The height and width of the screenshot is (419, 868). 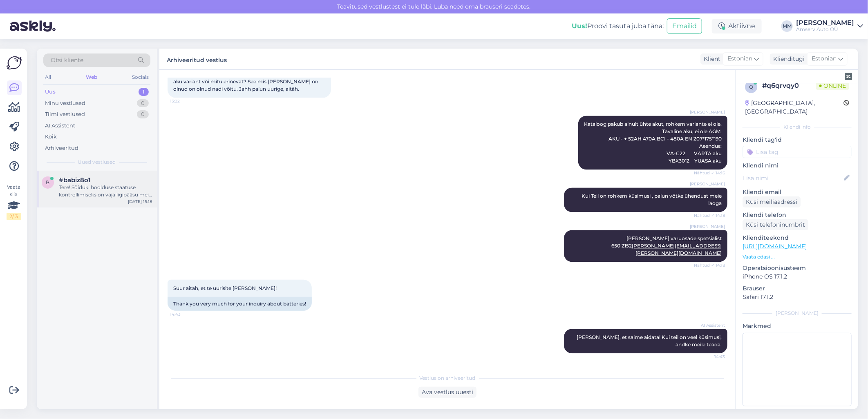 I want to click on input: Lisa tag, so click(x=797, y=152).